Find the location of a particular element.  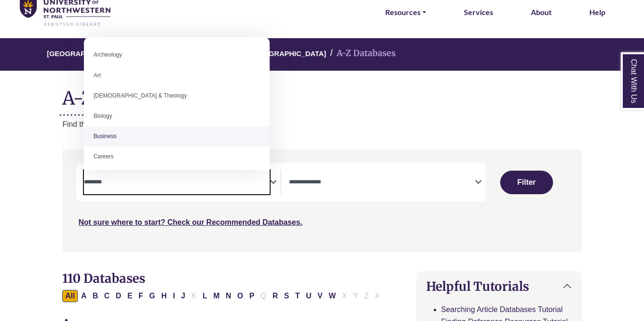

button: All is located at coordinates (70, 296).